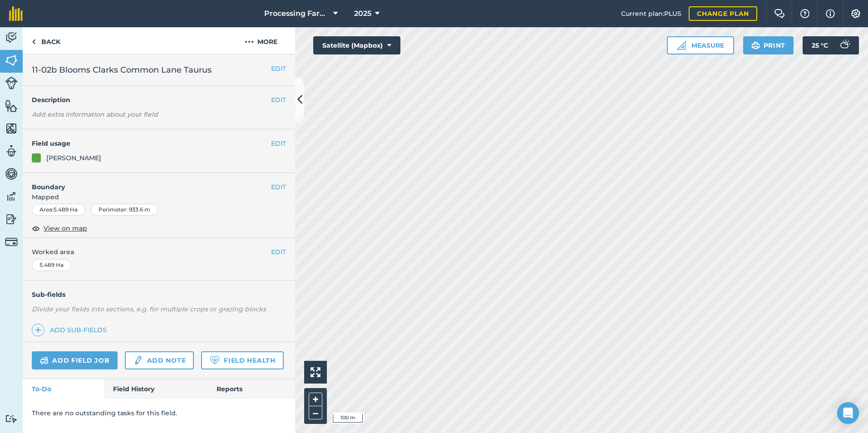 Image resolution: width=868 pixels, height=433 pixels. I want to click on button: 25 °C, so click(831, 46).